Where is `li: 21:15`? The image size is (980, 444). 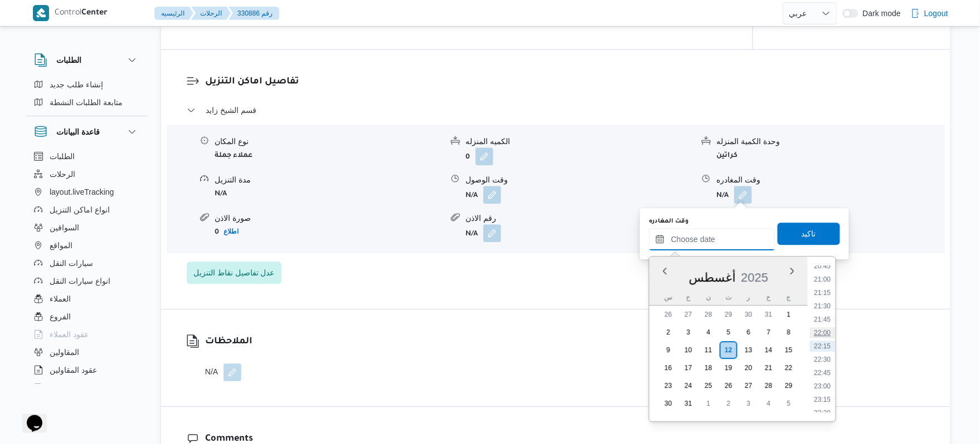
li: 21:15 is located at coordinates (822, 293).